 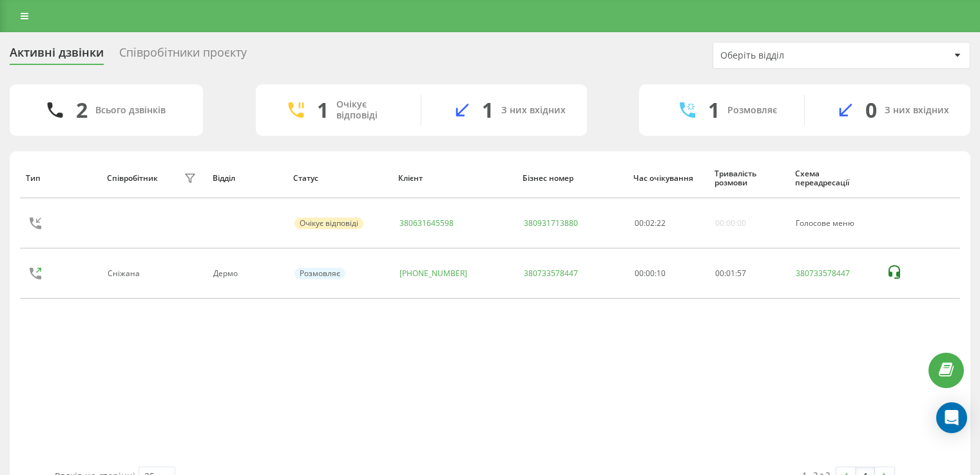 What do you see at coordinates (731, 223) in the screenshot?
I see `div: 00:00:00` at bounding box center [731, 223].